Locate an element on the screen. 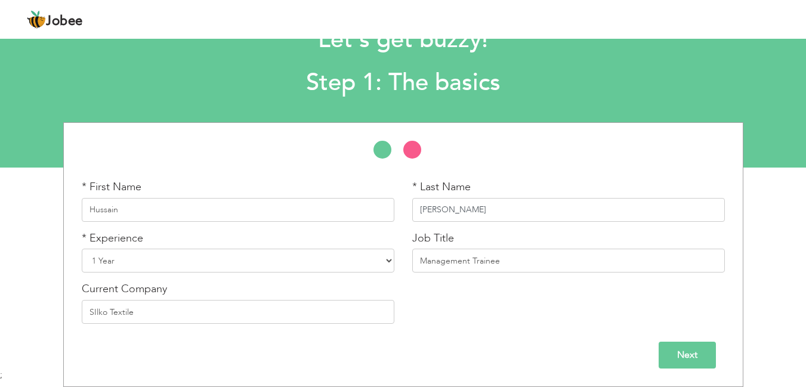 The image size is (806, 387). span: Jobee is located at coordinates (64, 21).